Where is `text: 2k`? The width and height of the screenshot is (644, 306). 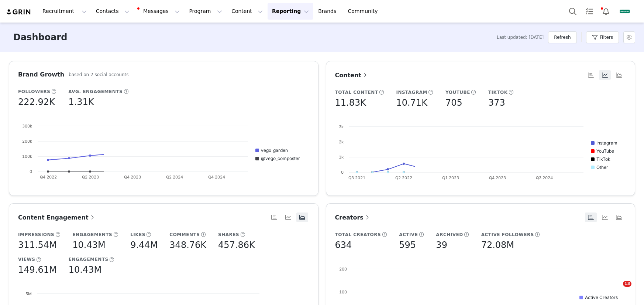 text: 2k is located at coordinates (341, 142).